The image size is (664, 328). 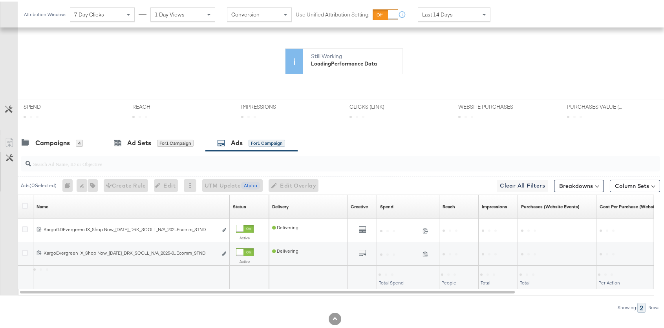 What do you see at coordinates (170, 13) in the screenshot?
I see `span: 1 Day Views` at bounding box center [170, 13].